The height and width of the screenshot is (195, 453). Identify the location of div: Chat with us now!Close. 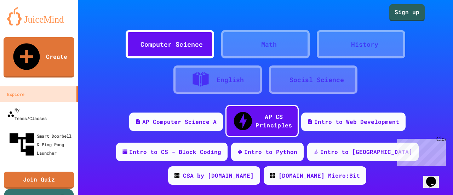
(26, 24).